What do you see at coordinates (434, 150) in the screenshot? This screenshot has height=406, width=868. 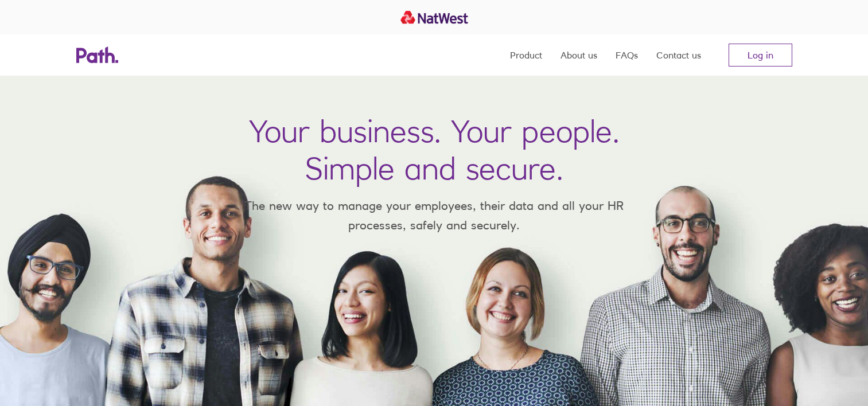 I see `h1: Your business. Your people. Simple and secure.` at bounding box center [434, 150].